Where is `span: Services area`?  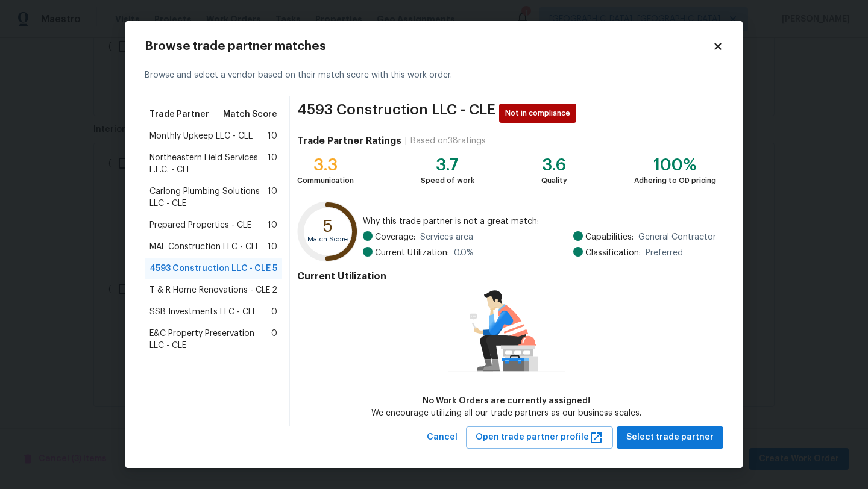 span: Services area is located at coordinates (447, 237).